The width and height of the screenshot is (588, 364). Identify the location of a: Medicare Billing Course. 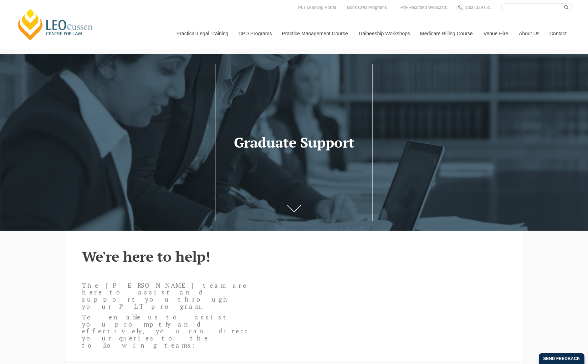
(446, 34).